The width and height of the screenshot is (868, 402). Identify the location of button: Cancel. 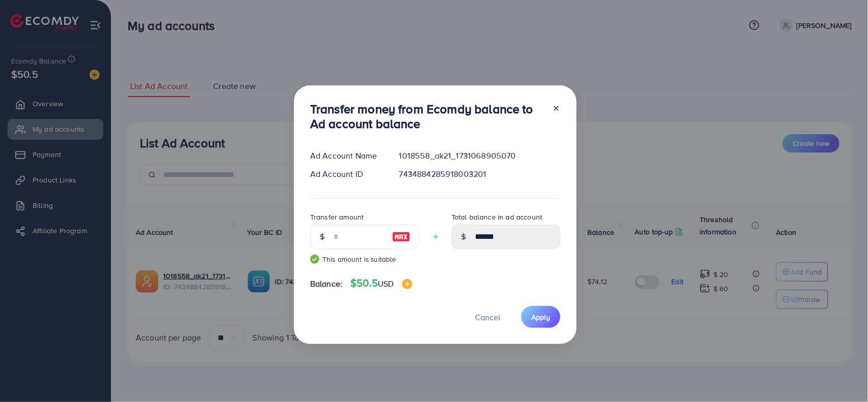
(487, 316).